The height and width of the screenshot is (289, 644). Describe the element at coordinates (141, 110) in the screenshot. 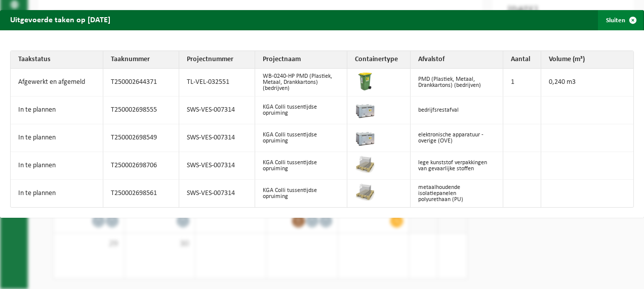

I see `td: T250002698555` at that location.